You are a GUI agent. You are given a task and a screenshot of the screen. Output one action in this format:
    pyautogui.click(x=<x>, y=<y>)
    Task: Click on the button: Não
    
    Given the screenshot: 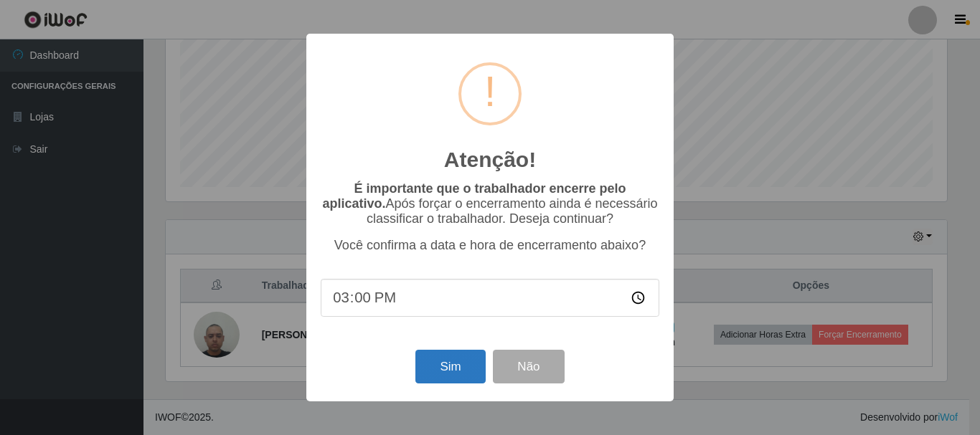 What is the action you would take?
    pyautogui.click(x=528, y=366)
    